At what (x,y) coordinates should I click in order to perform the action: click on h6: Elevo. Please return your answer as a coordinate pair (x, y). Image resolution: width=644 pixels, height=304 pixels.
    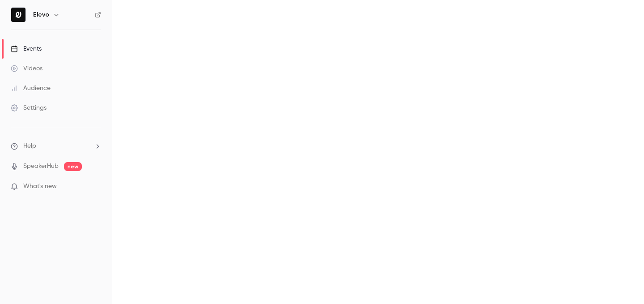
    Looking at the image, I should click on (41, 15).